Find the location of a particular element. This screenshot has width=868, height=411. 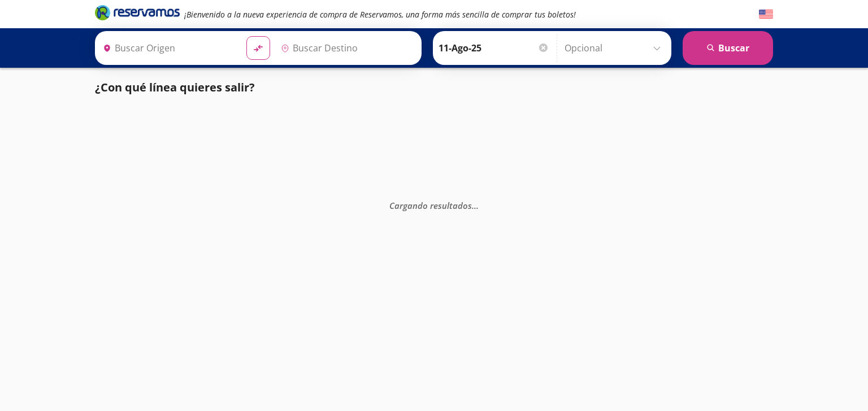

button: English is located at coordinates (766, 14).